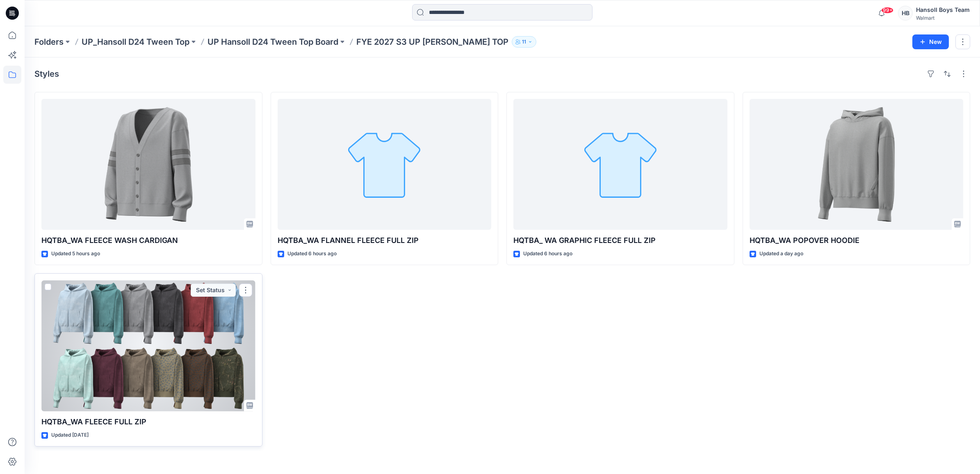  Describe the element at coordinates (943, 10) in the screenshot. I see `div: Hansoll Boys Team` at that location.